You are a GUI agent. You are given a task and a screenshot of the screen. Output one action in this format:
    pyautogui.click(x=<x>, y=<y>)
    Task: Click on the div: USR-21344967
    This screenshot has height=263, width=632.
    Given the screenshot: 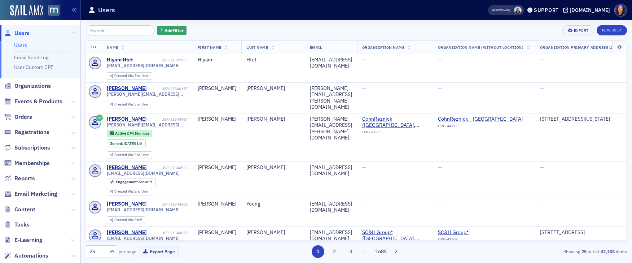 What is the action you would take?
    pyautogui.click(x=168, y=119)
    